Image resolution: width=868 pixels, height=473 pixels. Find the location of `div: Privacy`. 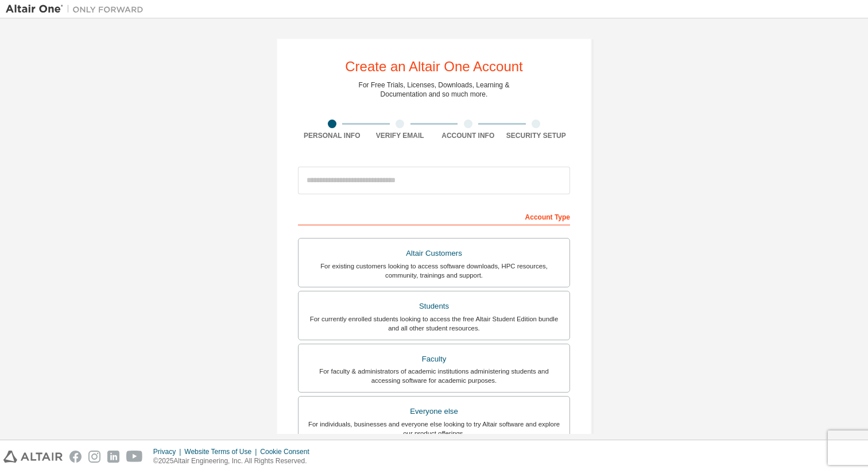

div: Privacy is located at coordinates (169, 452).